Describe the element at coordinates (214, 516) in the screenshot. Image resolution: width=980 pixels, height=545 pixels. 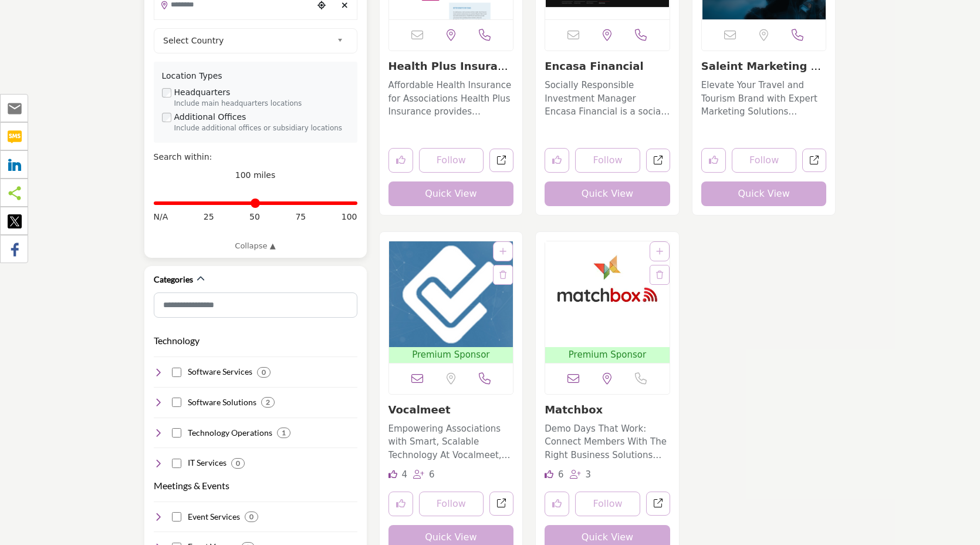
I see `h4: Event Services: Comprehensive event management services` at that location.